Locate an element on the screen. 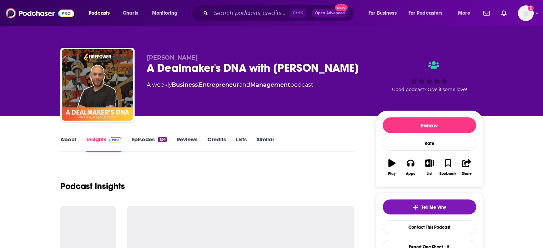 The height and width of the screenshot is (248, 543). a: InsightsPodchaser Pro is located at coordinates (104, 144).